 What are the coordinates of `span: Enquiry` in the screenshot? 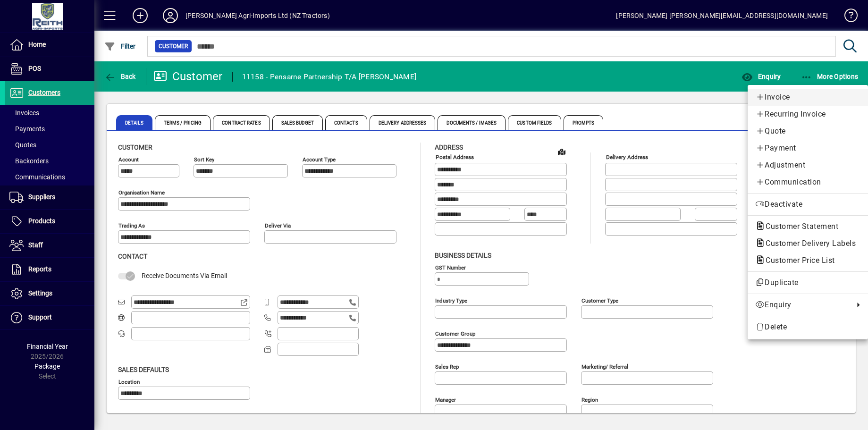 It's located at (802, 305).